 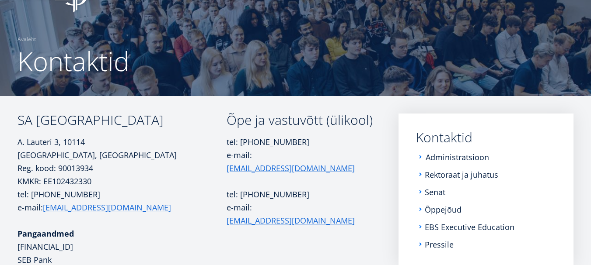 What do you see at coordinates (122, 181) in the screenshot?
I see `p: KMKR: EE102432330` at bounding box center [122, 181].